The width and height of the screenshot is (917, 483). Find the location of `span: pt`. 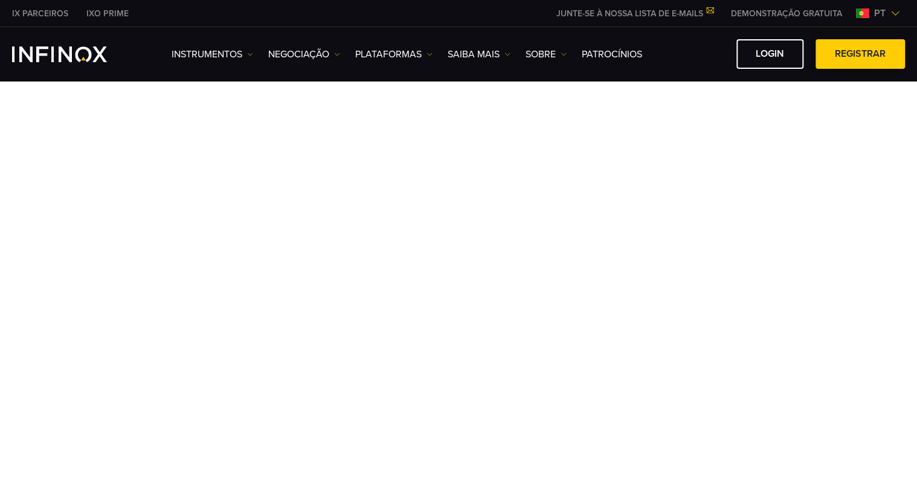

span: pt is located at coordinates (879, 13).